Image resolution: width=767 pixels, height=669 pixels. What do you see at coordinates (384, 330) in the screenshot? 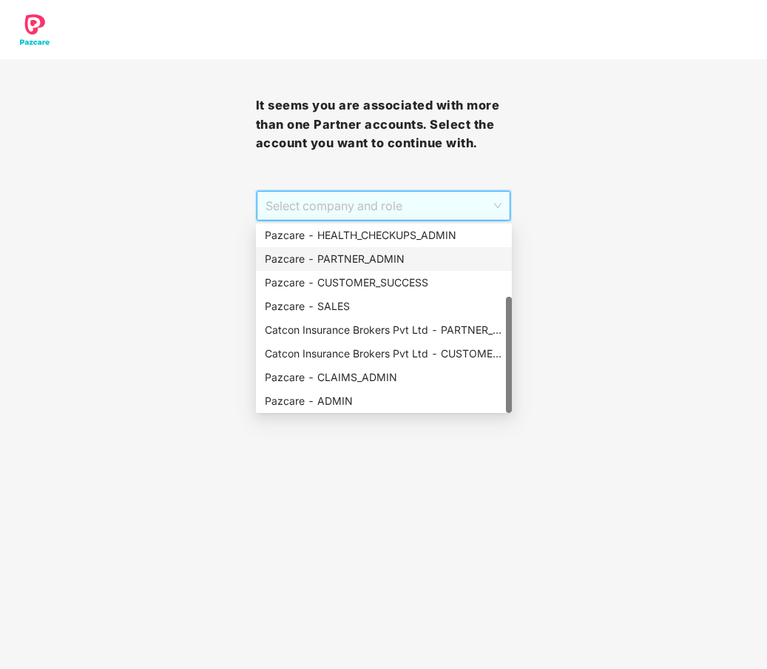
I see `div: Catcon Insurance Brokers Pvt Ltd - PARTNER_ADMIN` at bounding box center [384, 330].